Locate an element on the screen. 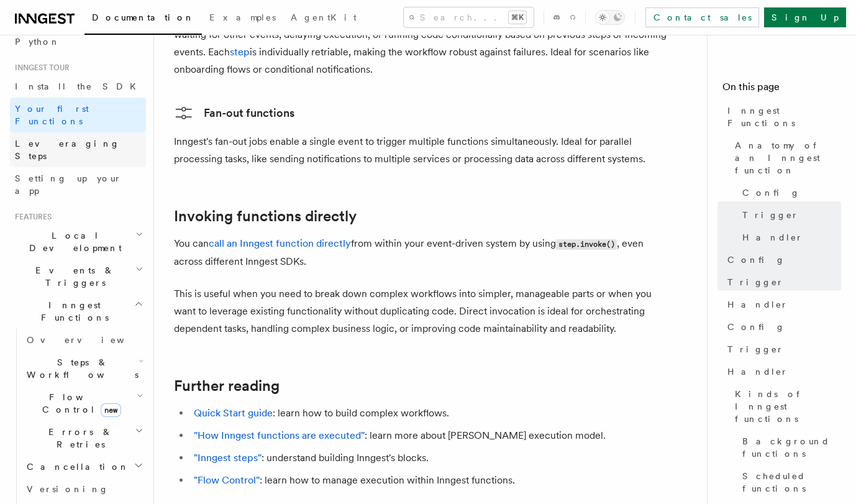 Image resolution: width=856 pixels, height=504 pixels. a: Leveraging Steps is located at coordinates (77, 150).